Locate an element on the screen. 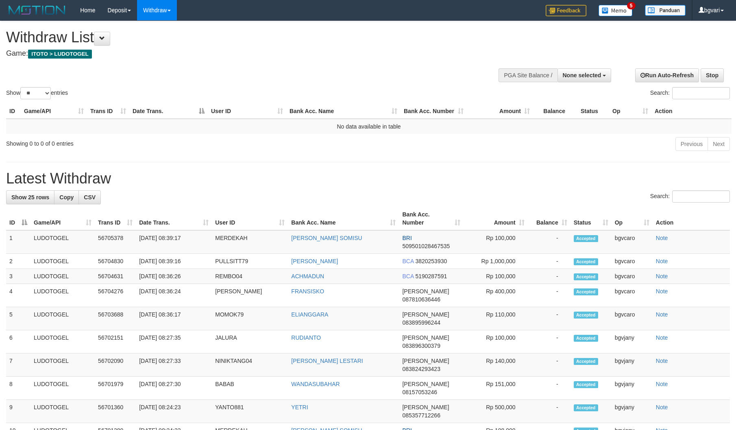  th: Status: activate to sort column ascending is located at coordinates (591, 218).